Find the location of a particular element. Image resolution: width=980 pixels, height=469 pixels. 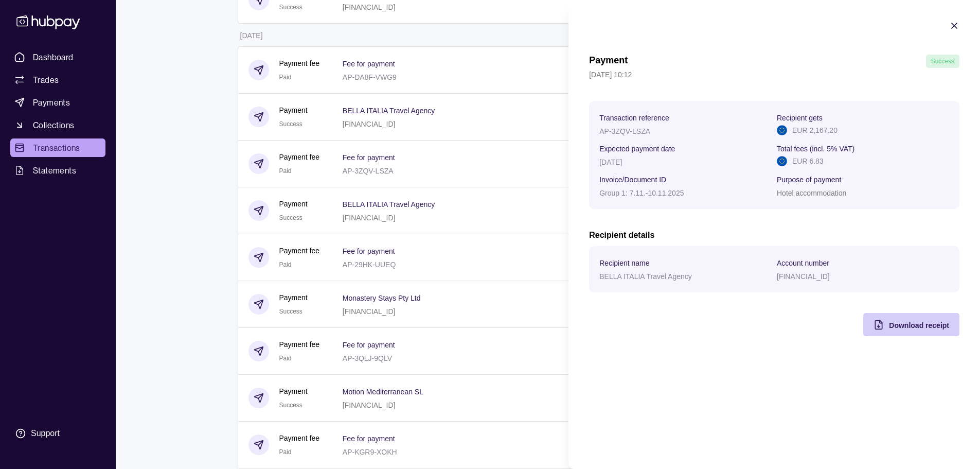

p: EUR 6.83 is located at coordinates (808, 161).